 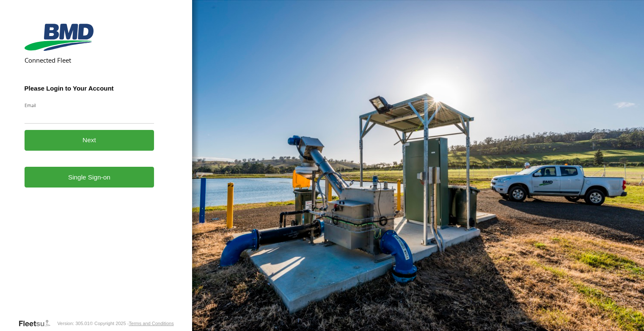 I want to click on a: Visit our Website, so click(x=38, y=324).